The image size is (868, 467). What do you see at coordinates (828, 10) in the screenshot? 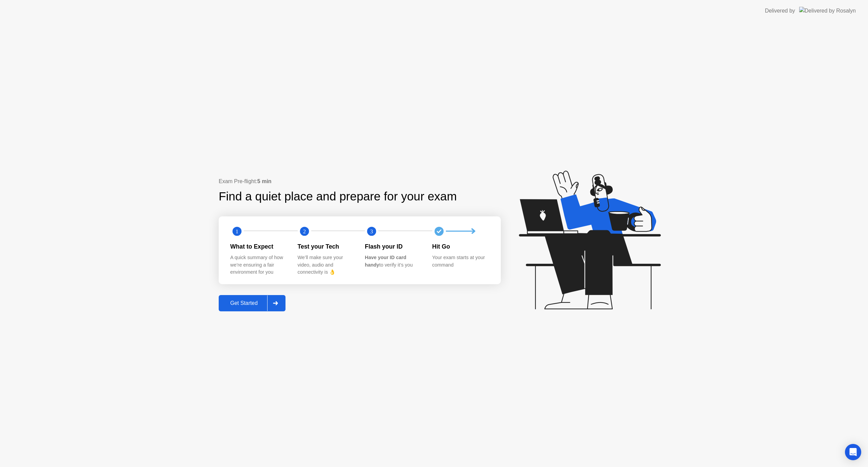
I see `img: Delivered by Rosalyn` at bounding box center [828, 10].